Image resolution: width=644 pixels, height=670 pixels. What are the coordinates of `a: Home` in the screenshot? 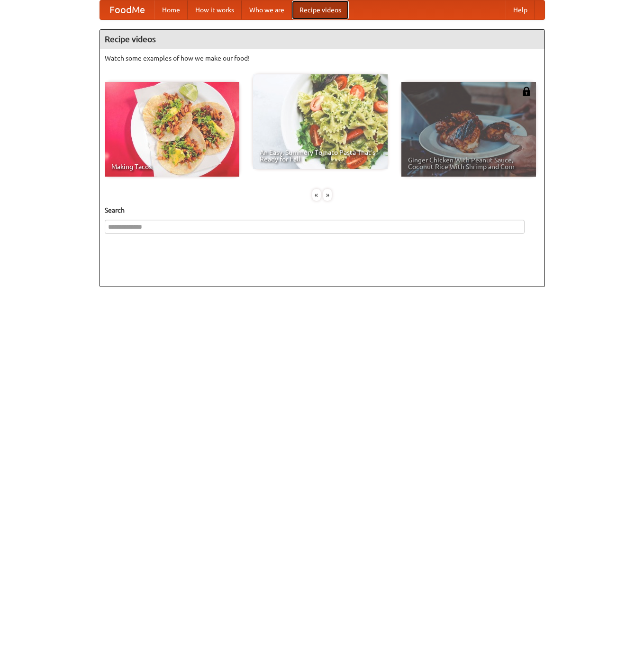 It's located at (171, 10).